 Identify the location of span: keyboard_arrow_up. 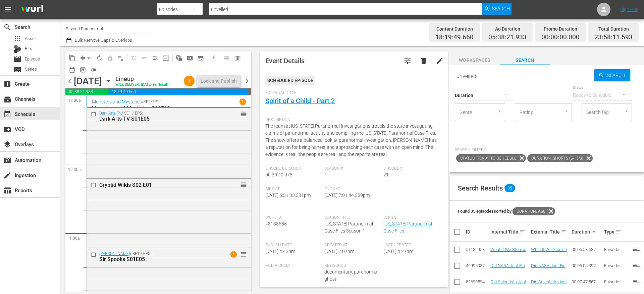
(594, 232).